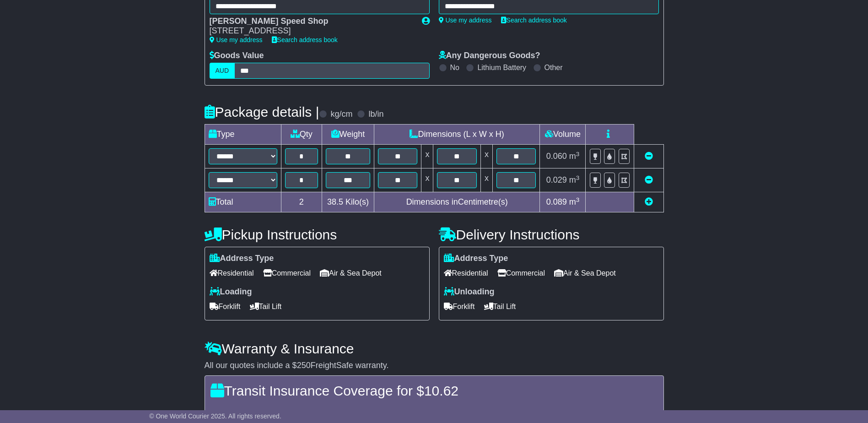  Describe the element at coordinates (342, 114) in the screenshot. I see `label: kg/cm` at that location.